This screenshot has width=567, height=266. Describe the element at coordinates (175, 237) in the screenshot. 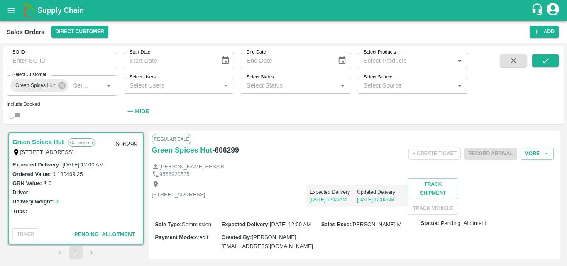

I see `label: Payment Mode :` at that location.